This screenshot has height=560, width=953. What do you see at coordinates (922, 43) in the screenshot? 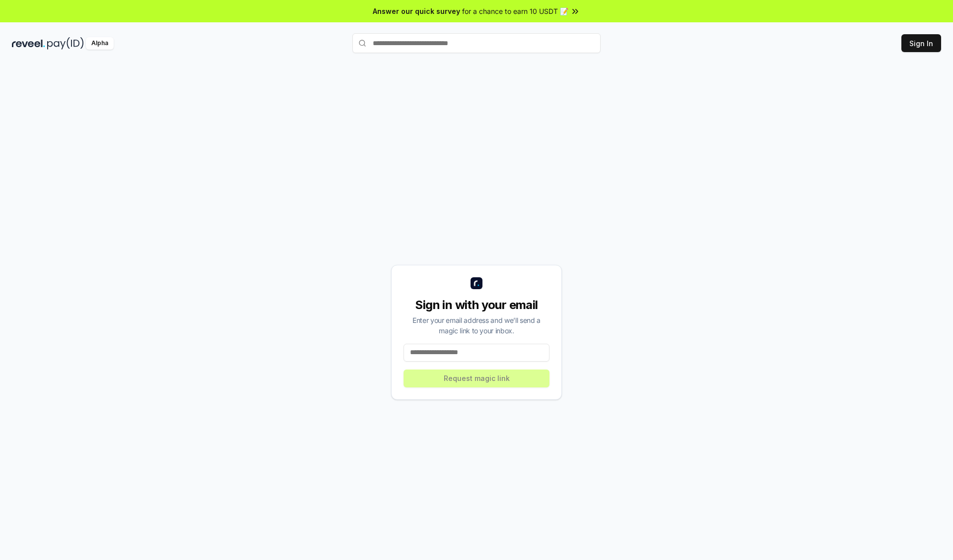
I see `button: Sign In` at bounding box center [922, 43].